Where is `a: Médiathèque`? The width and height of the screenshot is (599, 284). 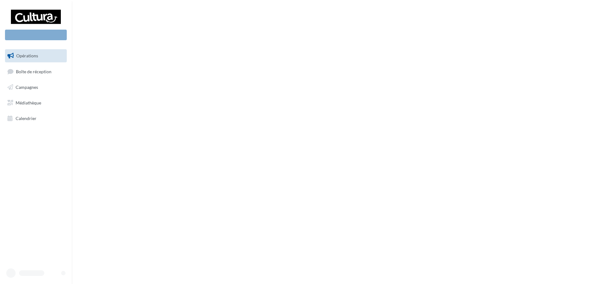
a: Médiathèque is located at coordinates (36, 103).